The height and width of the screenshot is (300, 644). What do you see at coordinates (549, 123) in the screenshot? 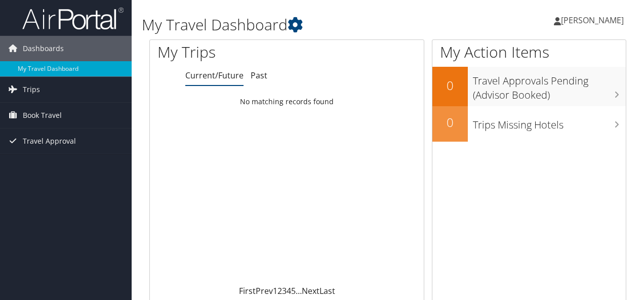
I see `h3: Trips Missing Hotels` at bounding box center [549, 123].